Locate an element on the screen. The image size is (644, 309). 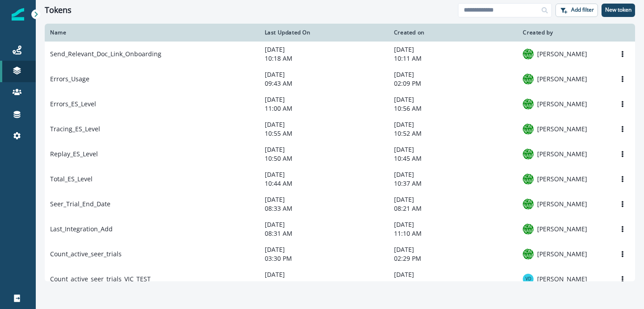
td: Seer_Trial_End_Date is located at coordinates (152, 204).